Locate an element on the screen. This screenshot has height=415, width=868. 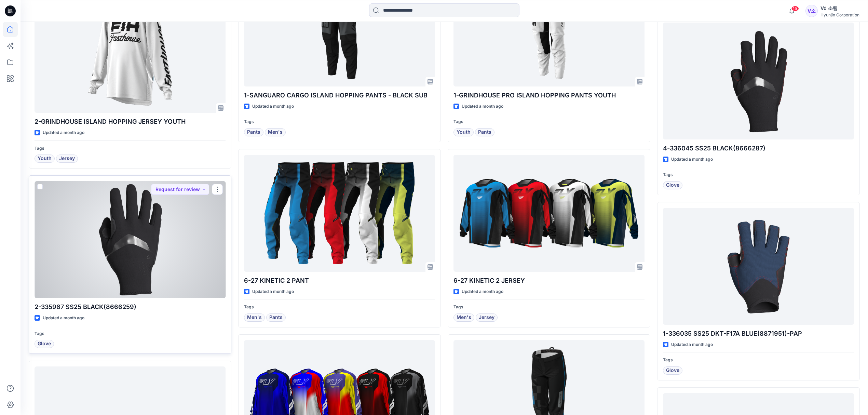
a: 6-27 KINETIC 2 PANT is located at coordinates (339, 213).